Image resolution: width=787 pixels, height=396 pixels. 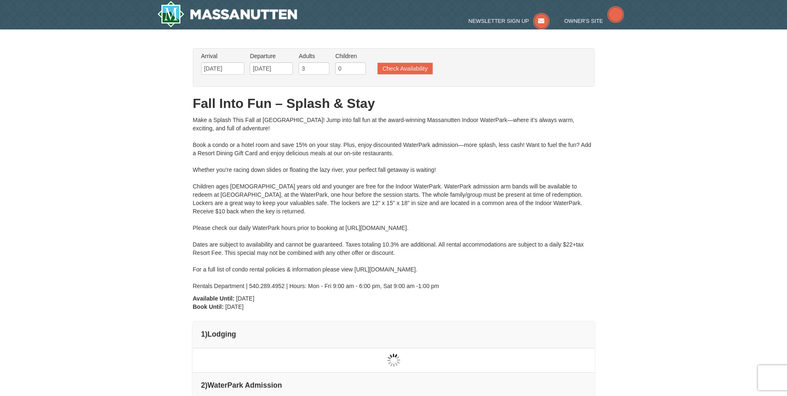 What do you see at coordinates (271, 56) in the screenshot?
I see `label: Departure` at bounding box center [271, 56].